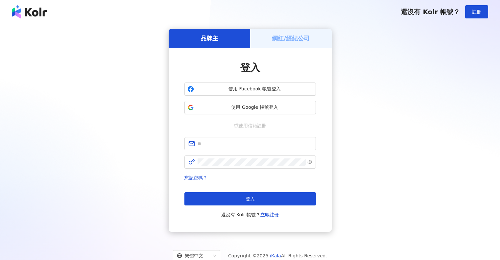 The image size is (500, 260). I want to click on span: 使用 Facebook 帳號登入, so click(255, 89).